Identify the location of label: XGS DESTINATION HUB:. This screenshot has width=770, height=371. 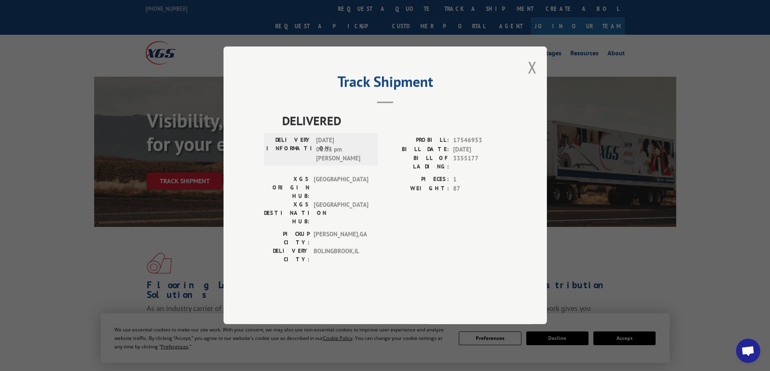
(286, 213).